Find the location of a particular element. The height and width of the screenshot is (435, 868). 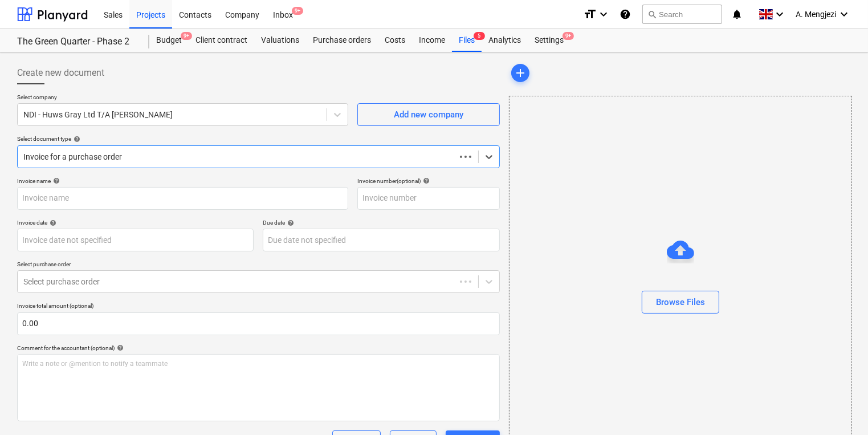

div: Settings is located at coordinates (549, 40).